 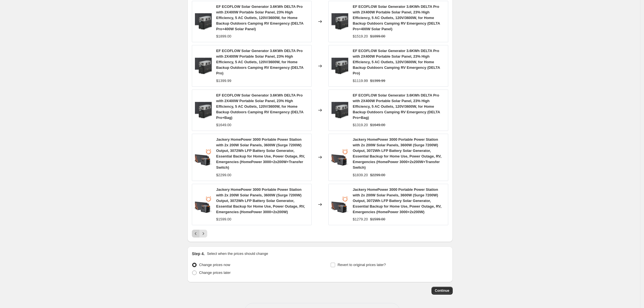 What do you see at coordinates (203, 234) in the screenshot?
I see `button: Next` at bounding box center [203, 234].